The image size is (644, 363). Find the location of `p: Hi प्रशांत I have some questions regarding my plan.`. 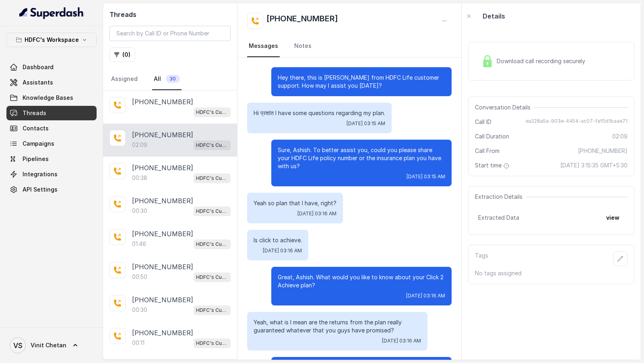

p: Hi प्रशांत I have some questions regarding my plan. is located at coordinates (319, 113).